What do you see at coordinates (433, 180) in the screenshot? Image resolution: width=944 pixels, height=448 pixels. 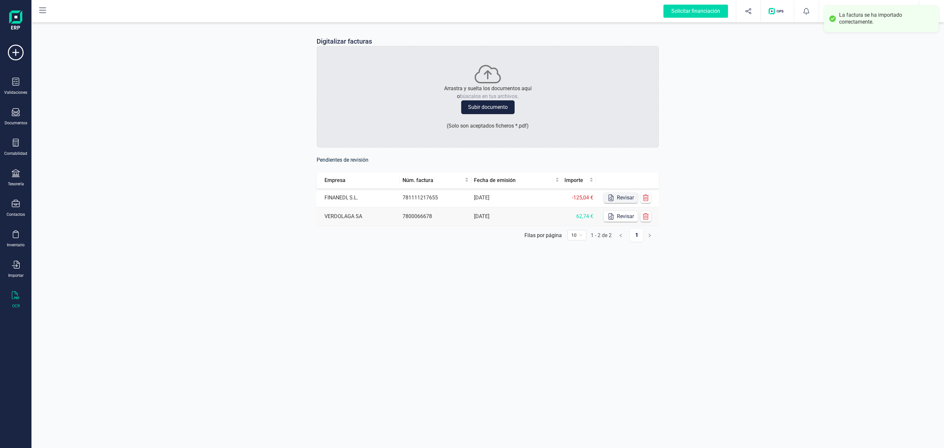 I see `span: Núm. factura` at bounding box center [433, 180].